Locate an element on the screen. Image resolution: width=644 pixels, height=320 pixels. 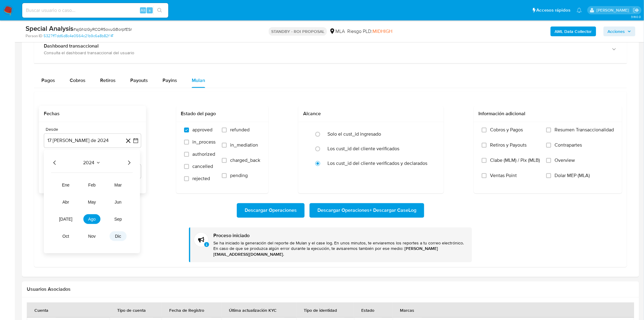
span: # ajGNzGyRCOR5ovuGBorpfESr is located at coordinates (102, 29).